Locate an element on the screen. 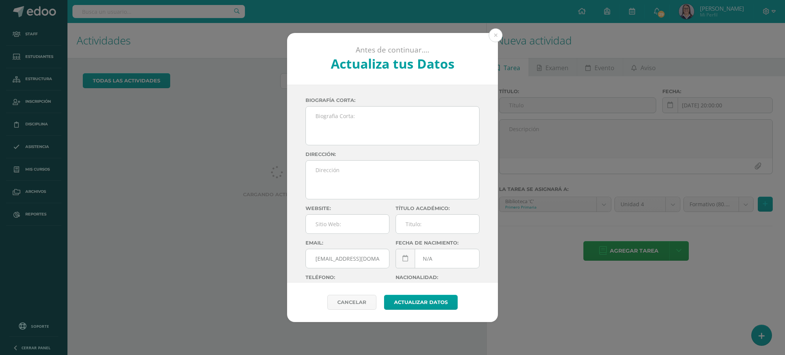 The height and width of the screenshot is (355, 785). input: Sitio Web: is located at coordinates (347, 224).